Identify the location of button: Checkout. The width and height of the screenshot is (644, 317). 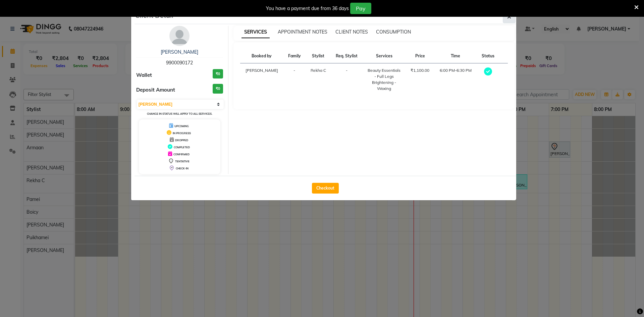
(325, 188).